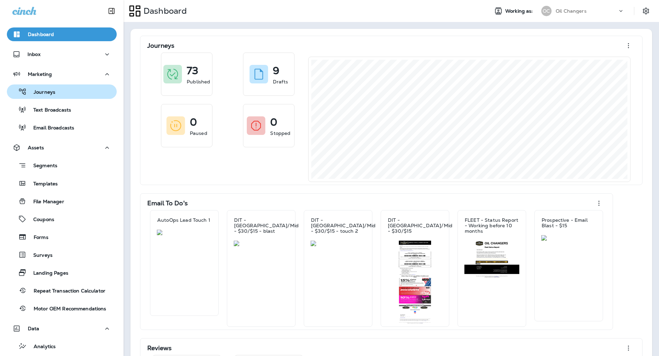 This screenshot has height=356, width=659. Describe the element at coordinates (66, 291) in the screenshot. I see `p: Repeat Transaction Calculator` at that location.